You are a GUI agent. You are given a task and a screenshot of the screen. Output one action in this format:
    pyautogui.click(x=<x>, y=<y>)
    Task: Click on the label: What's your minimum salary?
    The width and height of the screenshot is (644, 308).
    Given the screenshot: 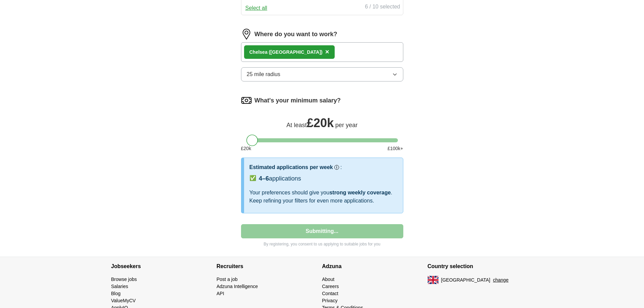 What is the action you would take?
    pyautogui.click(x=298, y=101)
    